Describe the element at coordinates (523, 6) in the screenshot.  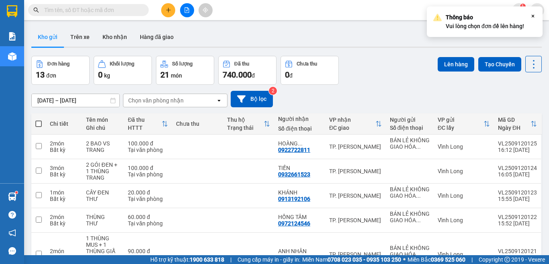
I see `sup: 1` at that location.